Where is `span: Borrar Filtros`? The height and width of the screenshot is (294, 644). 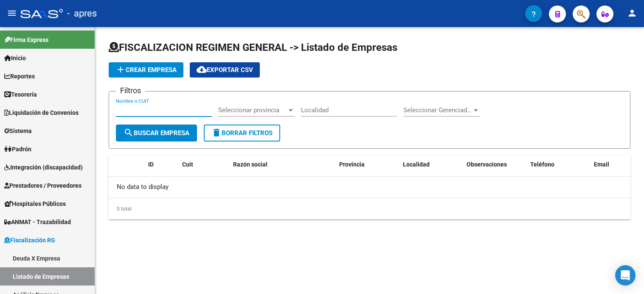 span: Borrar Filtros is located at coordinates (242, 133).